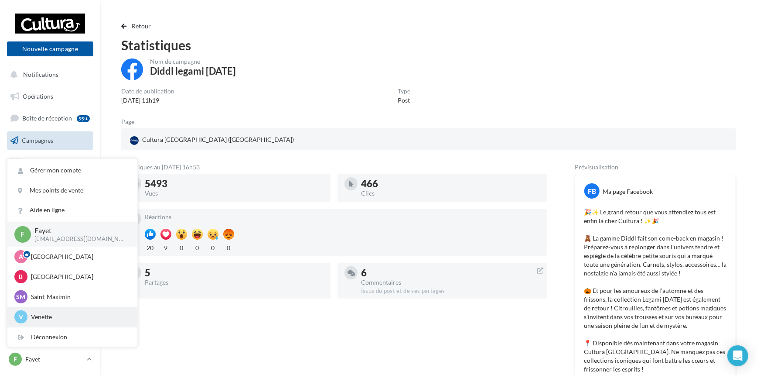 This screenshot has width=757, height=375. Describe the element at coordinates (50, 118) in the screenshot. I see `a: Boîte de réception99+` at that location.